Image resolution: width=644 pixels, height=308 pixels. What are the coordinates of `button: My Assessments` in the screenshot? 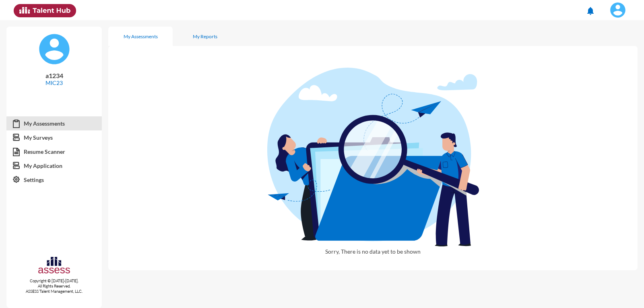 It's located at (54, 124).